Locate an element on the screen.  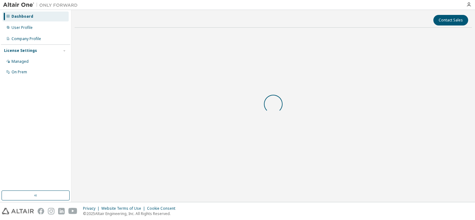
div: Managed is located at coordinates (20, 62).